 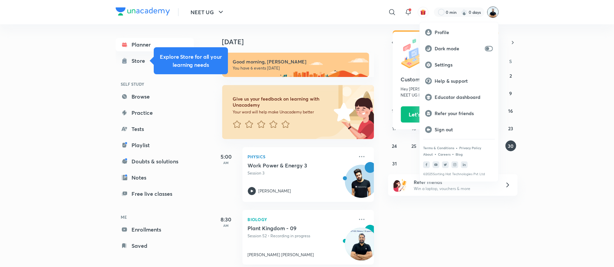 What do you see at coordinates (463, 81) in the screenshot?
I see `p: Help & support` at bounding box center [463, 81].